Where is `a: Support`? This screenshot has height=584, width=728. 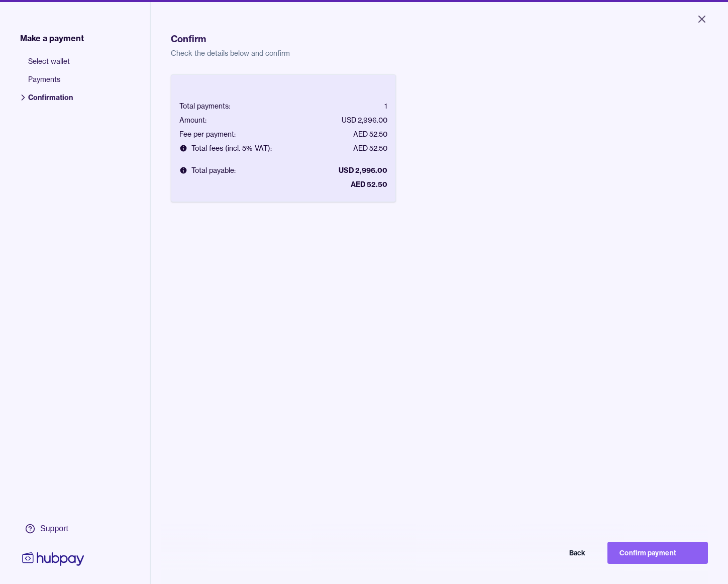
a: Support is located at coordinates (53, 529).